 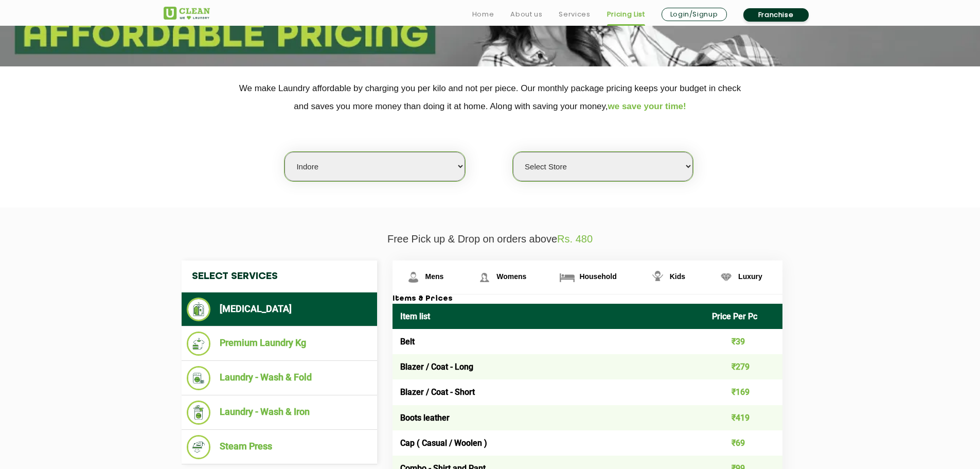 I want to click on a: Services, so click(x=575, y=14).